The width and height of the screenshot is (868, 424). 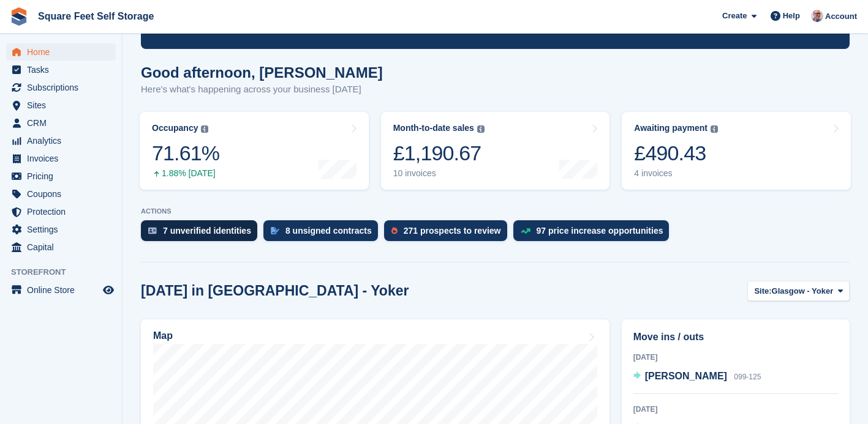 What do you see at coordinates (329, 231) in the screenshot?
I see `div: 8 unsigned contracts` at bounding box center [329, 231].